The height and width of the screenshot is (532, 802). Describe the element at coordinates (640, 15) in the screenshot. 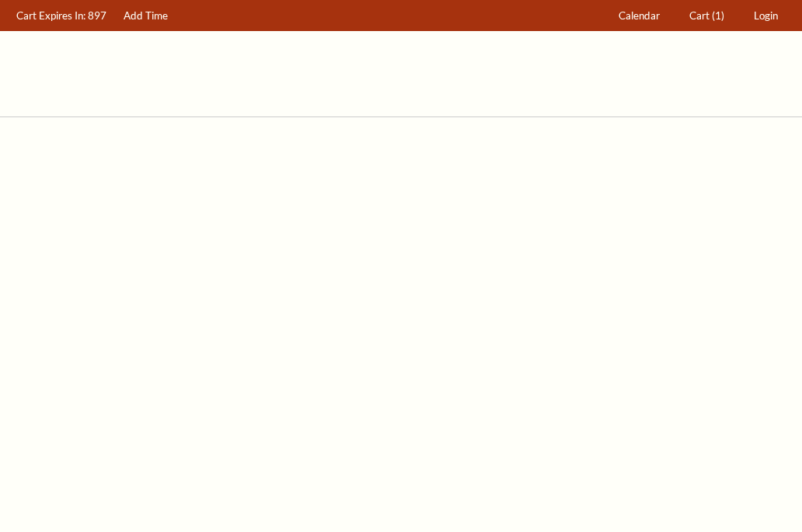

I see `a: Calendar` at that location.